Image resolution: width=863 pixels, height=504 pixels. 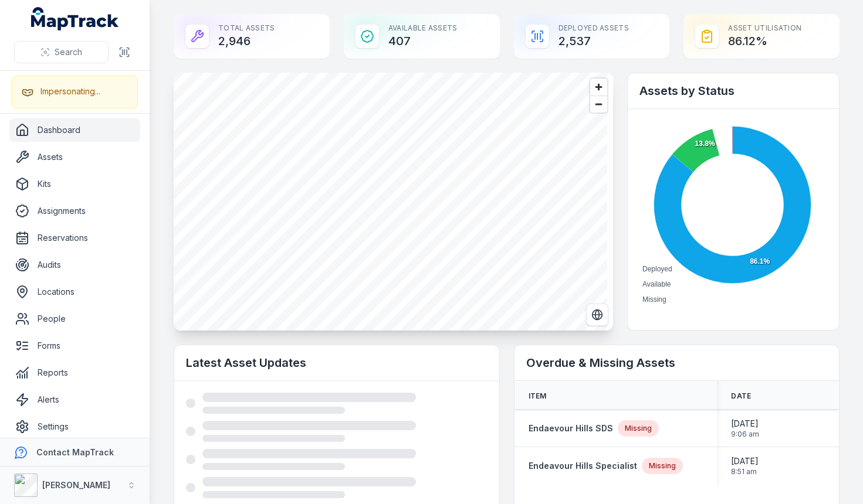 I want to click on a: Endeavour Hills Specialist, so click(x=583, y=466).